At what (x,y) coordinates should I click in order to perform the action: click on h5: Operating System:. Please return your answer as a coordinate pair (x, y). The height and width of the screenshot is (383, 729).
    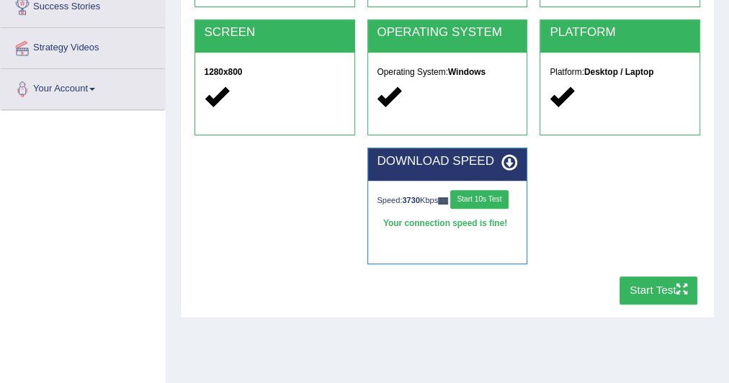
    Looking at the image, I should click on (447, 72).